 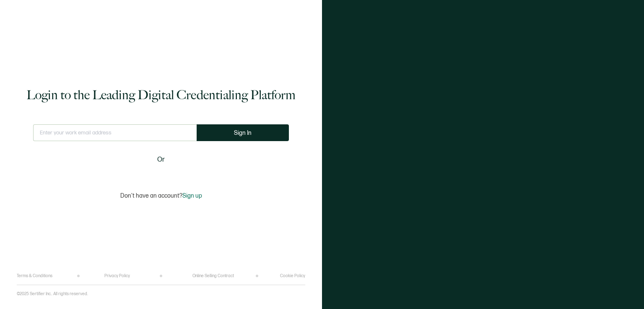 I want to click on div: Chat Widget, so click(x=623, y=289).